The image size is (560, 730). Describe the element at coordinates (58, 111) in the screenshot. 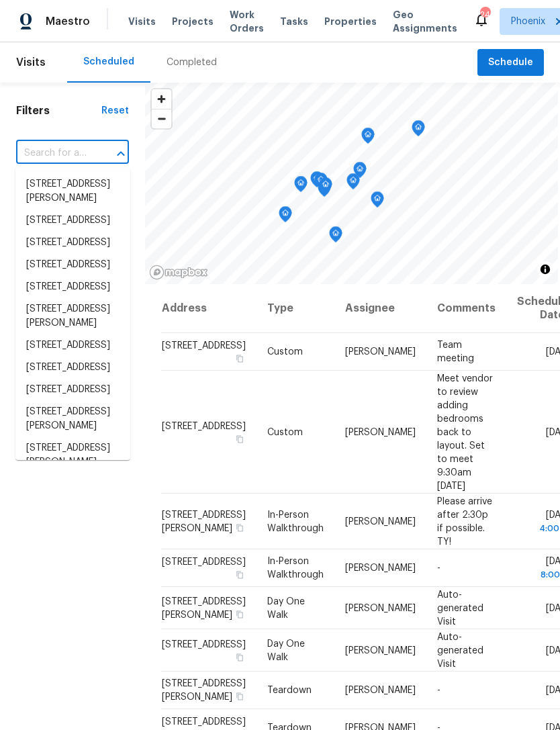

I see `h1: Filters` at that location.